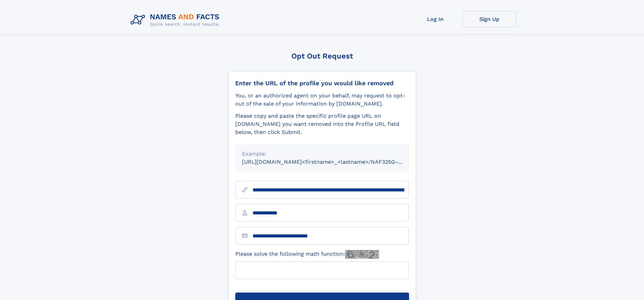 This screenshot has height=300, width=644. I want to click on div: Opt Out Request, so click(322, 56).